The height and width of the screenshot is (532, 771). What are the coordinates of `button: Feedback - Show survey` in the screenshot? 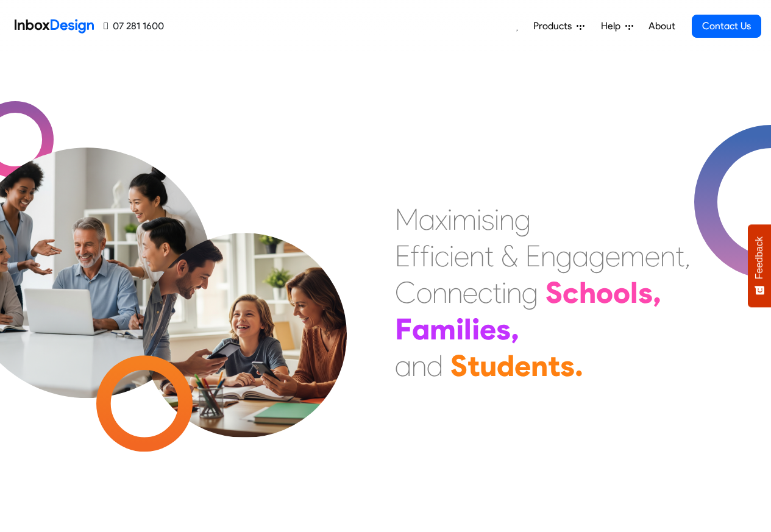 It's located at (759, 266).